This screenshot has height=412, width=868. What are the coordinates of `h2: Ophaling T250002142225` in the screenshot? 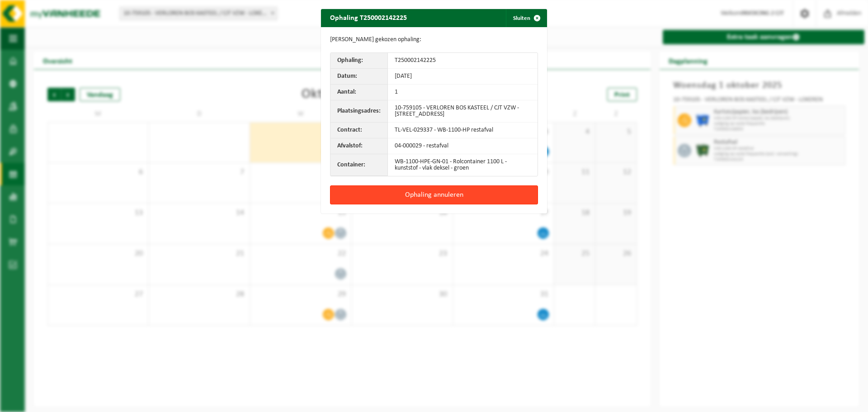 It's located at (368, 17).